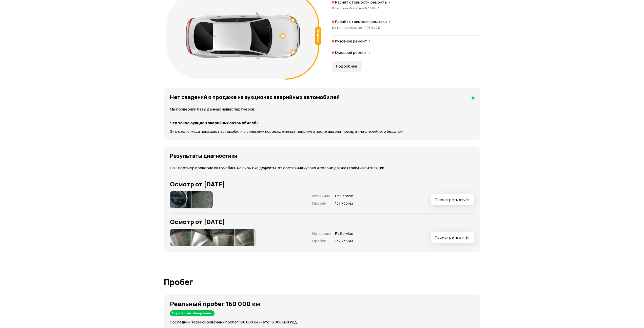 The image size is (644, 328). I want to click on img: 1.NQyRFraMb8klNZEnIGV8SYNXmacfhP7SHoWj3hCGq9UT0P2DHterhRWCqYQUg__TFYb40ic.hCRyZqa0YkSC9xeXveIJv2Y..., so click(245, 238).